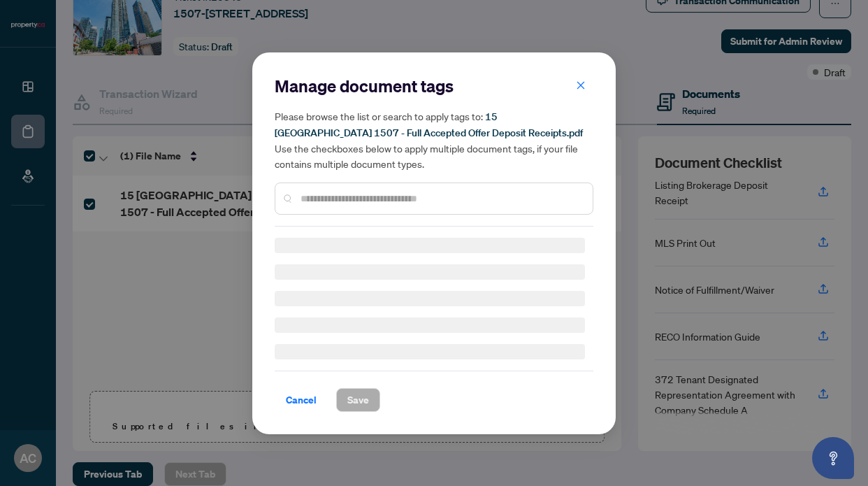 Image resolution: width=868 pixels, height=486 pixels. Describe the element at coordinates (301, 400) in the screenshot. I see `span: Cancel` at that location.